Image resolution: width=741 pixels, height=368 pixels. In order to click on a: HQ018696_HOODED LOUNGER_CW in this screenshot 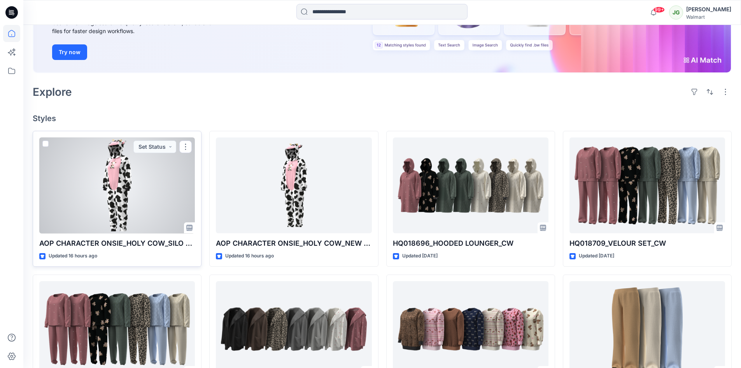, I will do `click(471, 185)`.